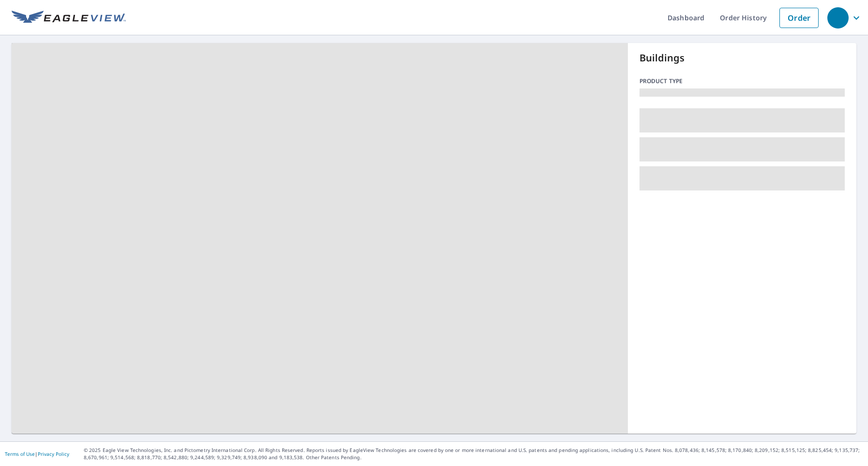 Image resolution: width=868 pixels, height=466 pixels. What do you see at coordinates (742, 81) in the screenshot?
I see `p: Product type` at bounding box center [742, 81].